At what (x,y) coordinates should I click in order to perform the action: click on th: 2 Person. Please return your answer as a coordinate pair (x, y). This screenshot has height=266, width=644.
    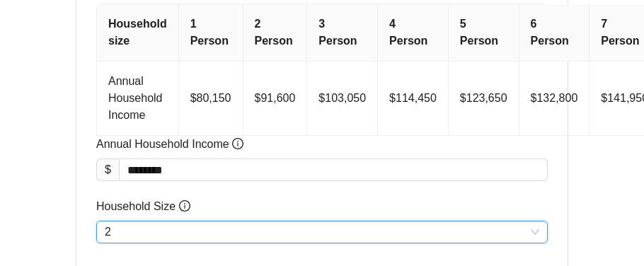
    Looking at the image, I should click on (275, 32).